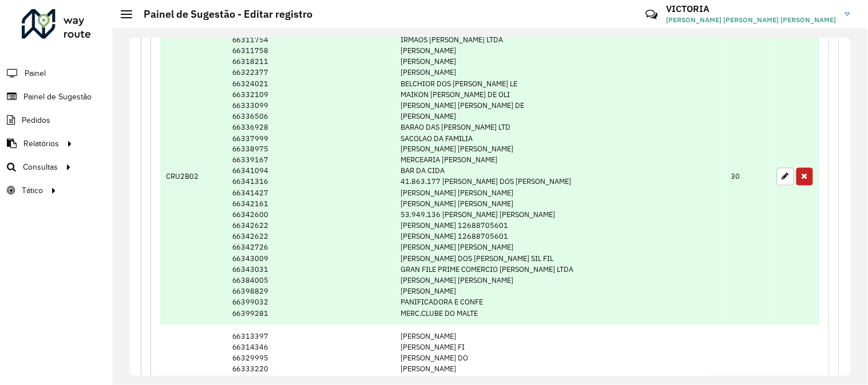 The width and height of the screenshot is (868, 385). What do you see at coordinates (57, 97) in the screenshot?
I see `span: Painel de Sugestão` at bounding box center [57, 97].